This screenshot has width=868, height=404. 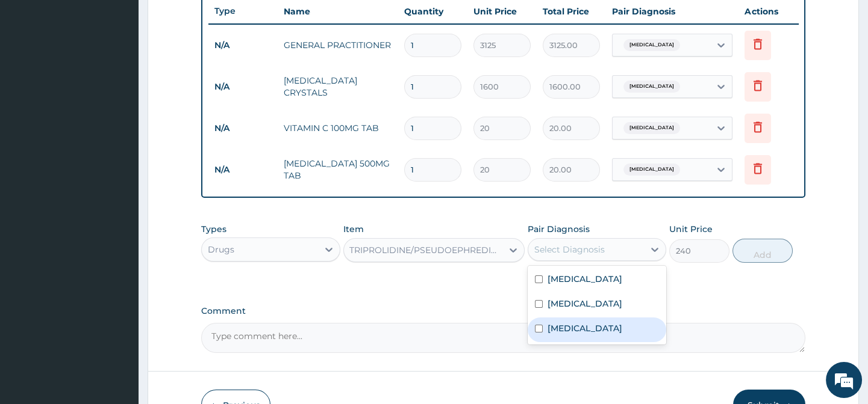 What do you see at coordinates (35, 75) in the screenshot?
I see `img: d_794563401_company_1708531726252_794563401` at bounding box center [35, 75].